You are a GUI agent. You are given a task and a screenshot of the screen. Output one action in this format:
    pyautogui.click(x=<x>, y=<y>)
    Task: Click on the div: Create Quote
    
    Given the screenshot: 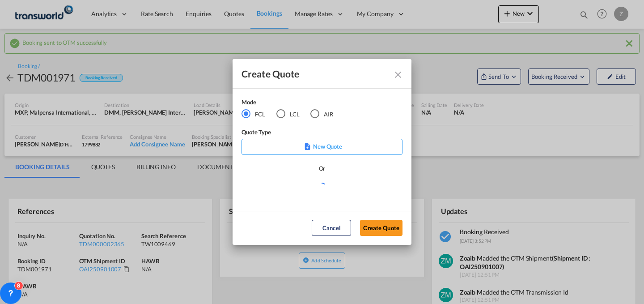 What is the action you would take?
    pyautogui.click(x=314, y=73)
    